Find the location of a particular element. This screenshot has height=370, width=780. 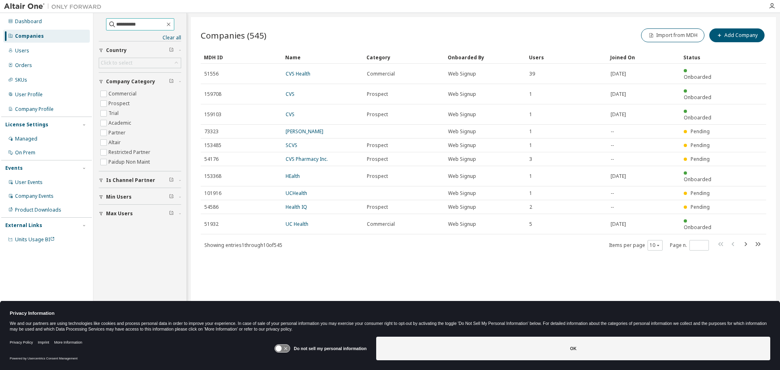

div: MDH ID is located at coordinates (241, 57).